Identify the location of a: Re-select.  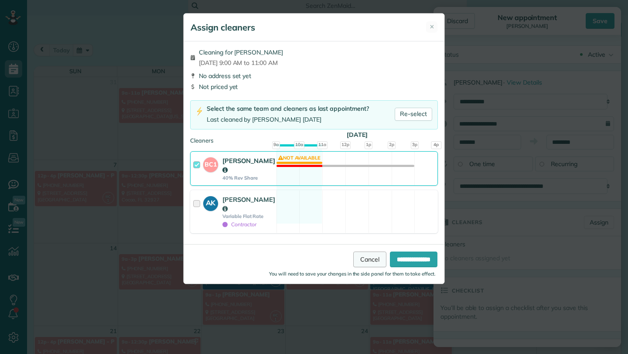
(414, 114).